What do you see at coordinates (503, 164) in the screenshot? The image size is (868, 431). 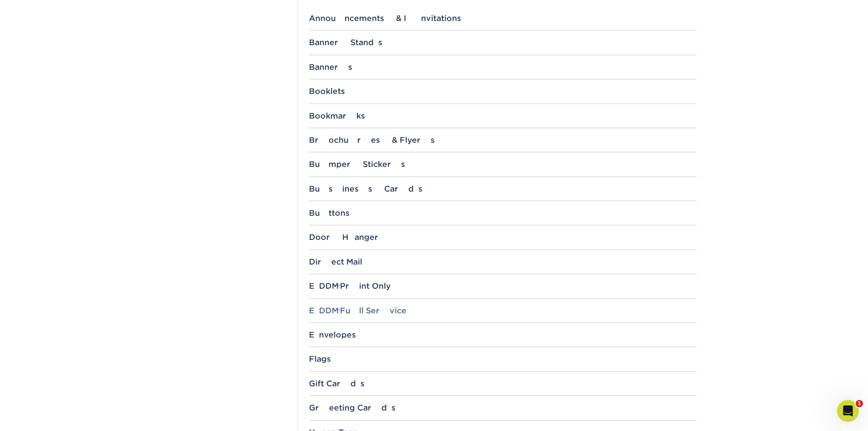 I see `div: Bumper Stickers` at bounding box center [503, 164].